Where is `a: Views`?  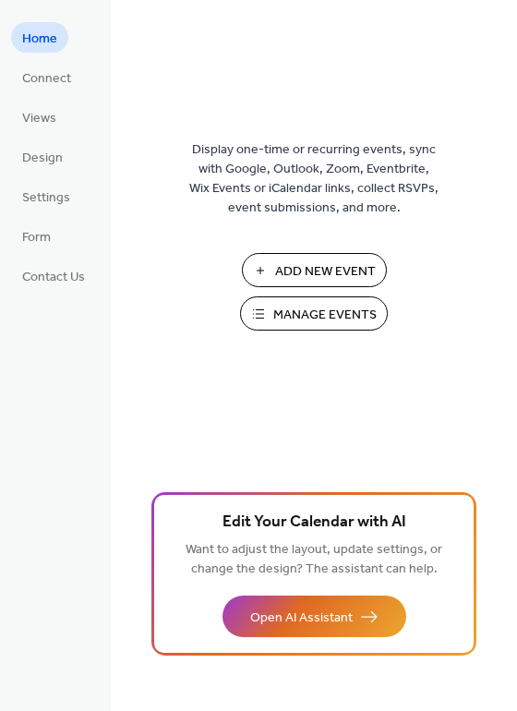 a: Views is located at coordinates (39, 116).